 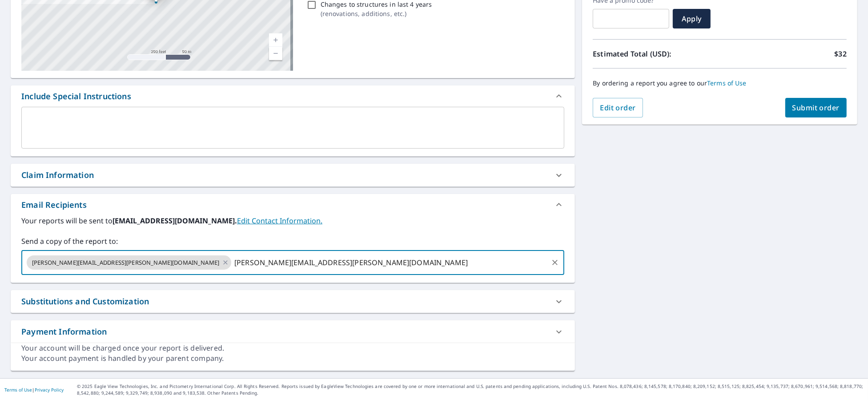 I want to click on span: Apply, so click(x=692, y=19).